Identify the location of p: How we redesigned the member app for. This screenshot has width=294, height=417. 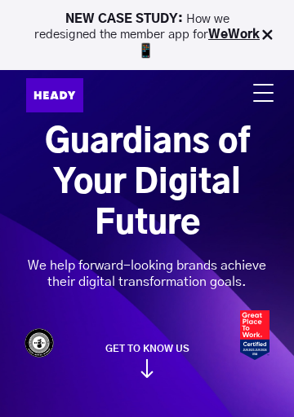
(147, 35).